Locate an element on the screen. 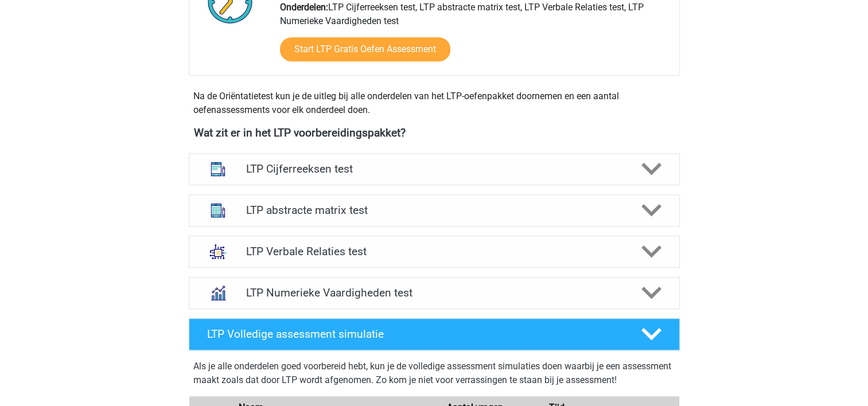 Image resolution: width=868 pixels, height=406 pixels. h4: LTP Cijferreeksen test is located at coordinates (434, 169).